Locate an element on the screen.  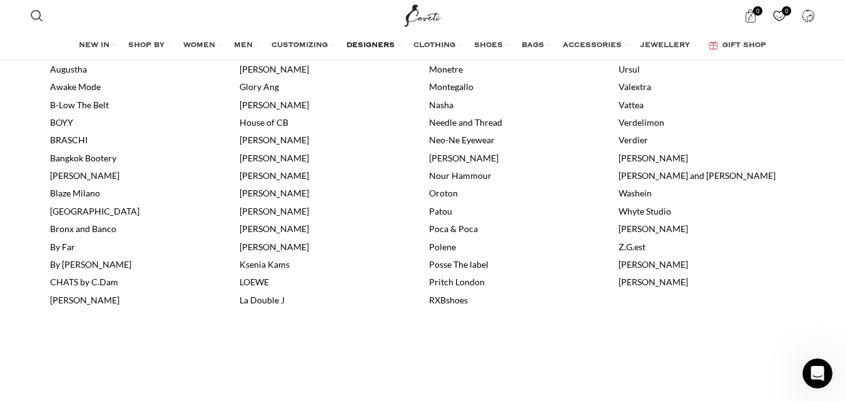
a: Monetre is located at coordinates (446, 69).